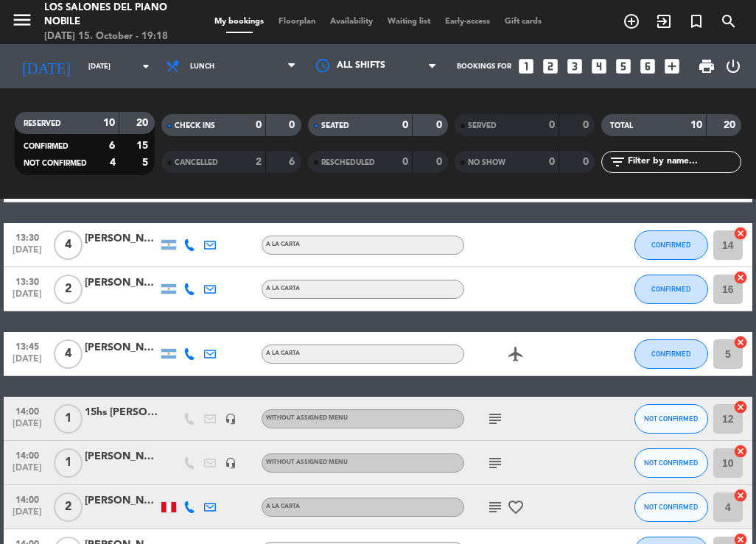 The width and height of the screenshot is (756, 544). What do you see at coordinates (467, 21) in the screenshot?
I see `span: Early-access` at bounding box center [467, 21].